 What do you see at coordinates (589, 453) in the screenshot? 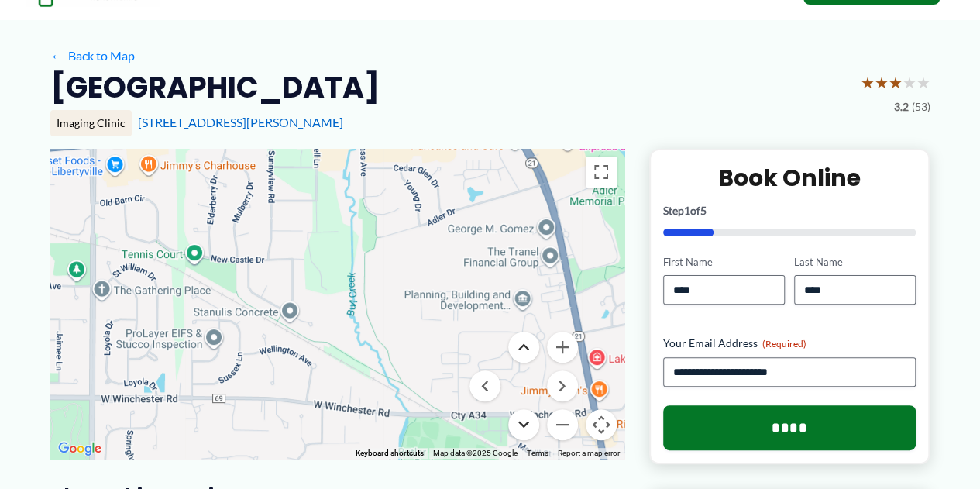
I see `a: Report a map error` at bounding box center [589, 453].